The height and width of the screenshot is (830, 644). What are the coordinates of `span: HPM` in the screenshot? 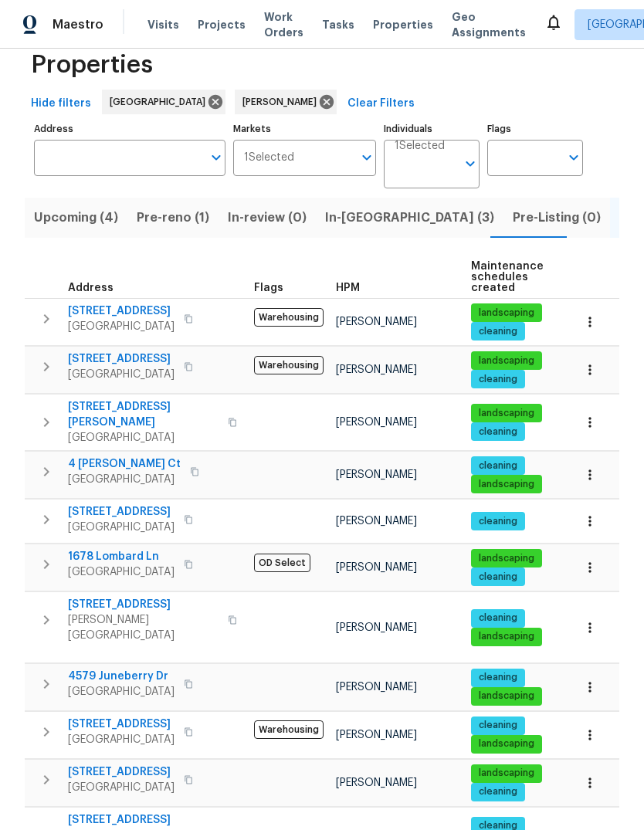 It's located at (347, 288).